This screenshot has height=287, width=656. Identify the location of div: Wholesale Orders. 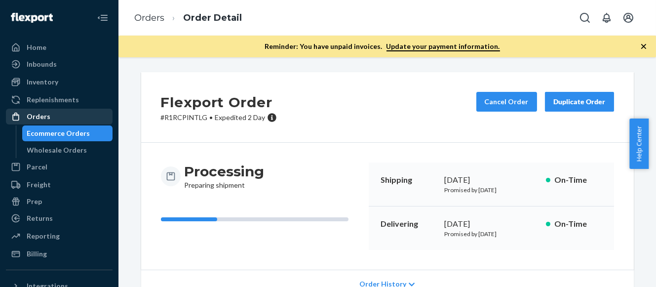
(57, 150).